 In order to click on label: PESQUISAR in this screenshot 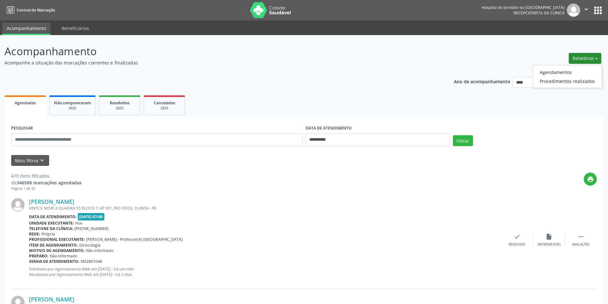, I will do `click(22, 128)`.